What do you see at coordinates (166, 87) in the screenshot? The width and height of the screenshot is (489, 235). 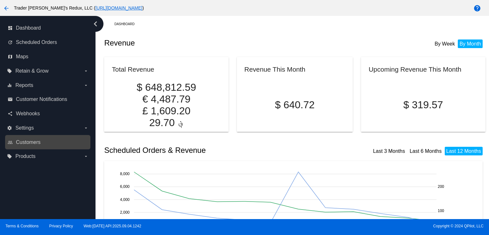 I see `p: $ 648,812.59` at bounding box center [166, 87].